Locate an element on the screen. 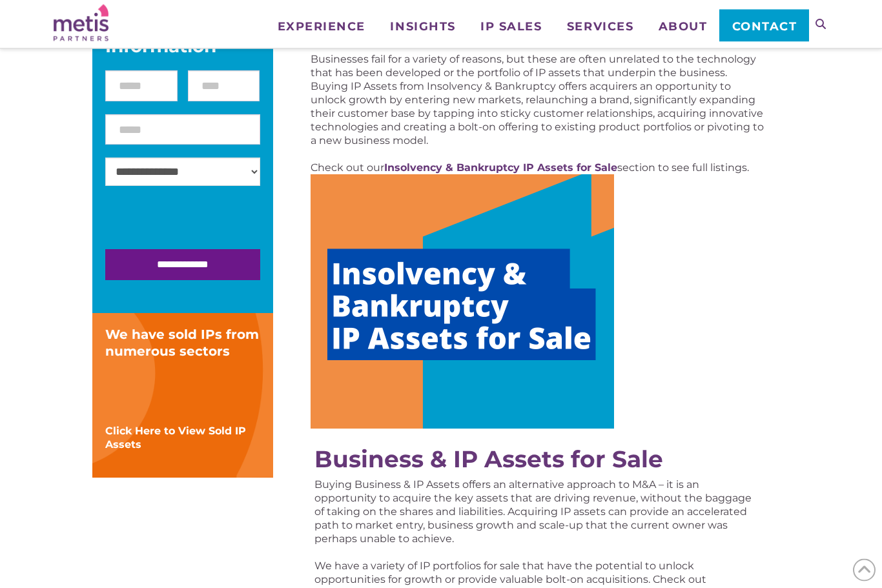 The image size is (882, 588). a: Click Here to View Sold IP Assets is located at coordinates (175, 438).